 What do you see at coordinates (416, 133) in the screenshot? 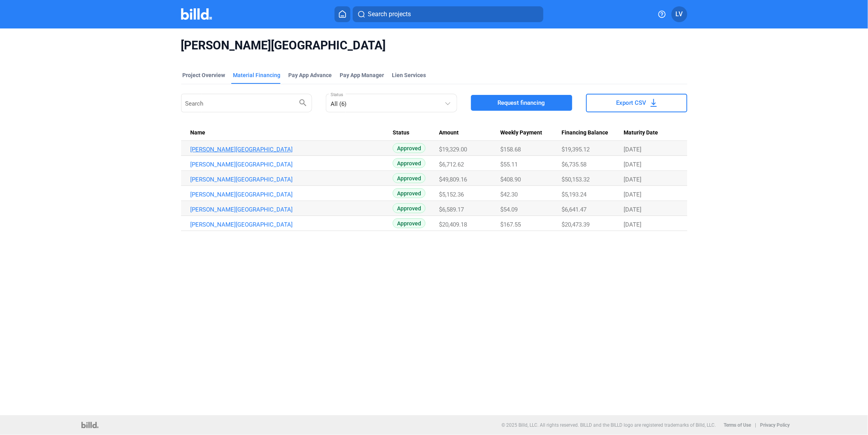
I see `div: Status` at bounding box center [416, 133].